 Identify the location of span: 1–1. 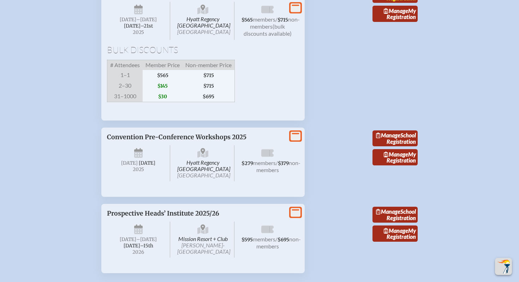
(125, 75).